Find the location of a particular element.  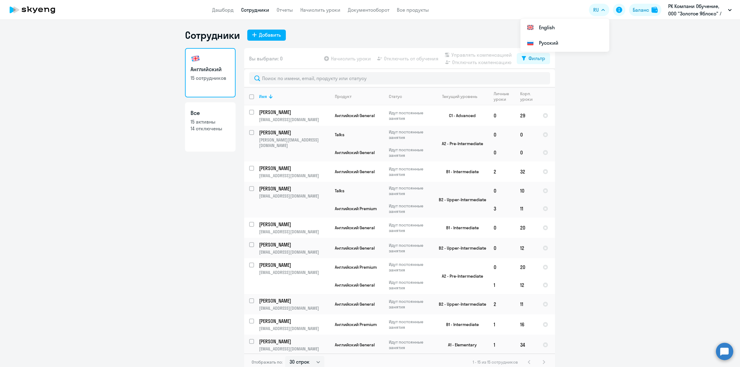

a: Начислить уроки is located at coordinates (321, 10).